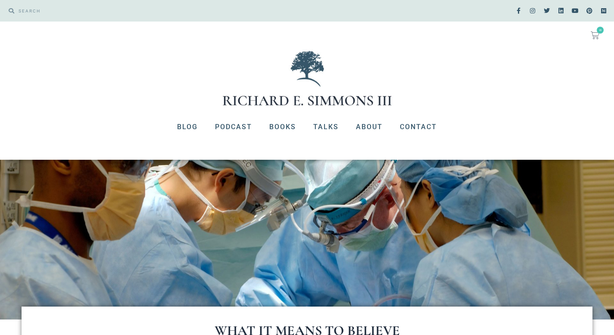 This screenshot has width=614, height=335. I want to click on a: Contact, so click(419, 127).